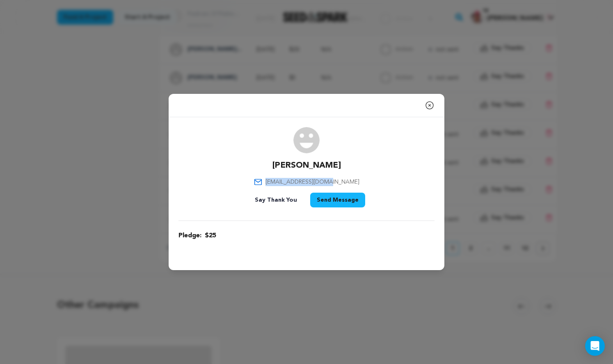 The image size is (613, 364). Describe the element at coordinates (306, 140) in the screenshot. I see `img: user.png` at that location.